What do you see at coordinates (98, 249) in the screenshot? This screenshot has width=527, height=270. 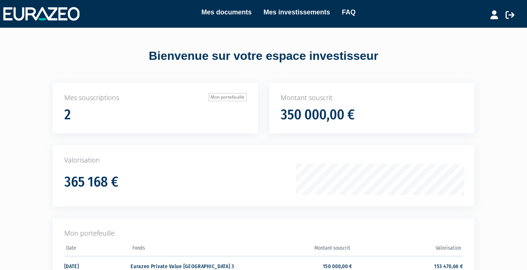 I see `th: Date` at bounding box center [98, 249].